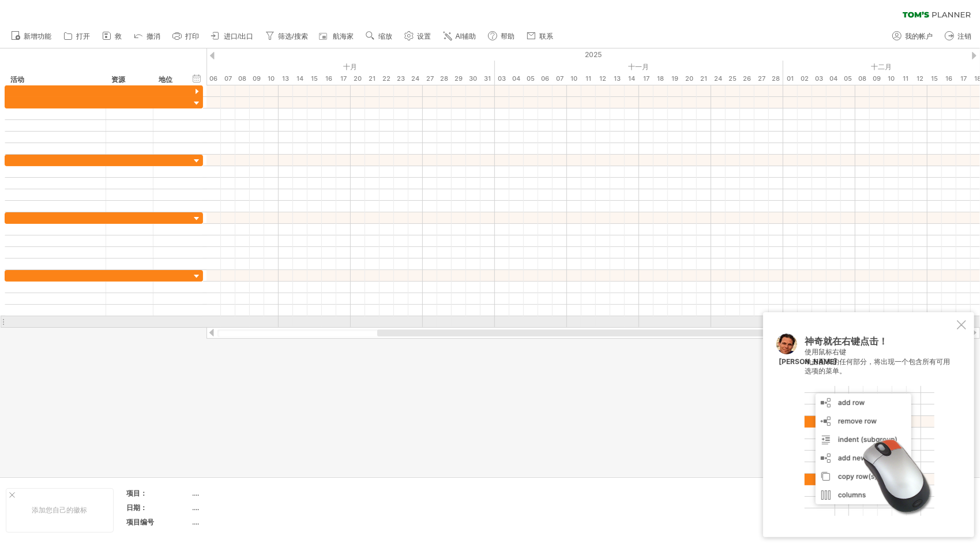  What do you see at coordinates (574, 79) in the screenshot?
I see `div: Monday, 10 November 2025` at bounding box center [574, 79].